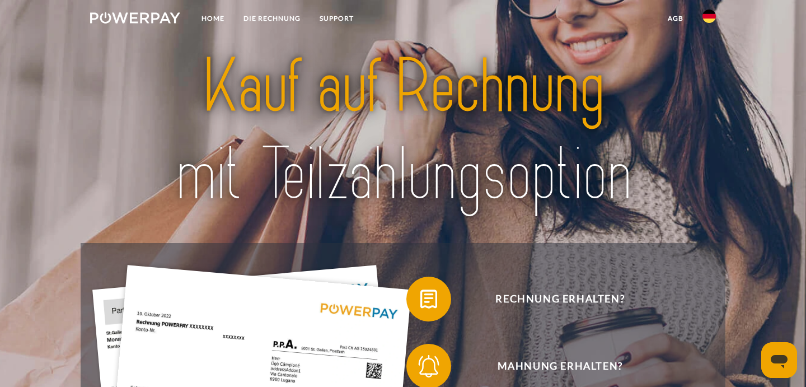  Describe the element at coordinates (552, 299) in the screenshot. I see `a: Rechnung erhalten?` at that location.